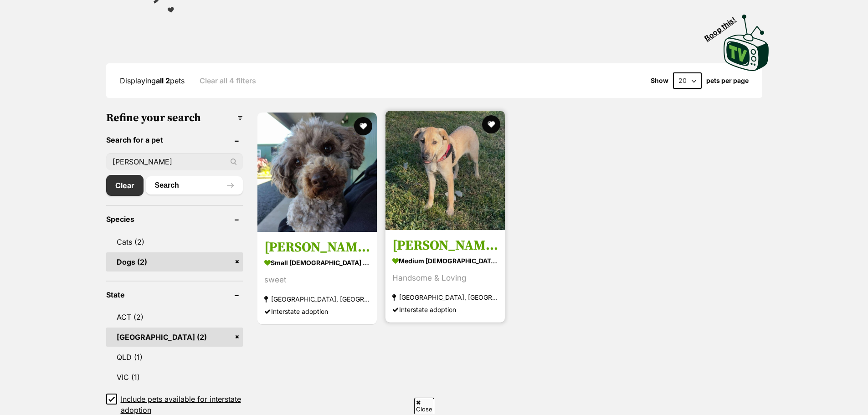 The image size is (868, 415). I want to click on div: sweet, so click(317, 279).